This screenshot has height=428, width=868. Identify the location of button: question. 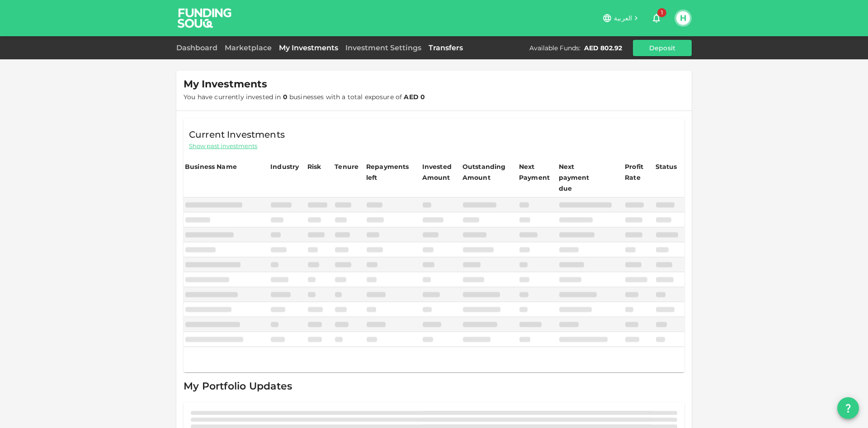
(848, 408).